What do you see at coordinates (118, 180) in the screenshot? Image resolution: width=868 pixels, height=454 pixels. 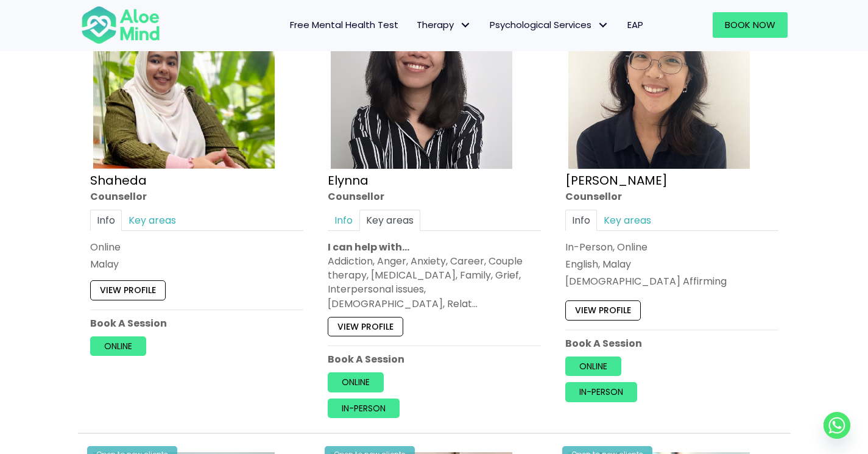 I see `a: Shaheda` at bounding box center [118, 180].